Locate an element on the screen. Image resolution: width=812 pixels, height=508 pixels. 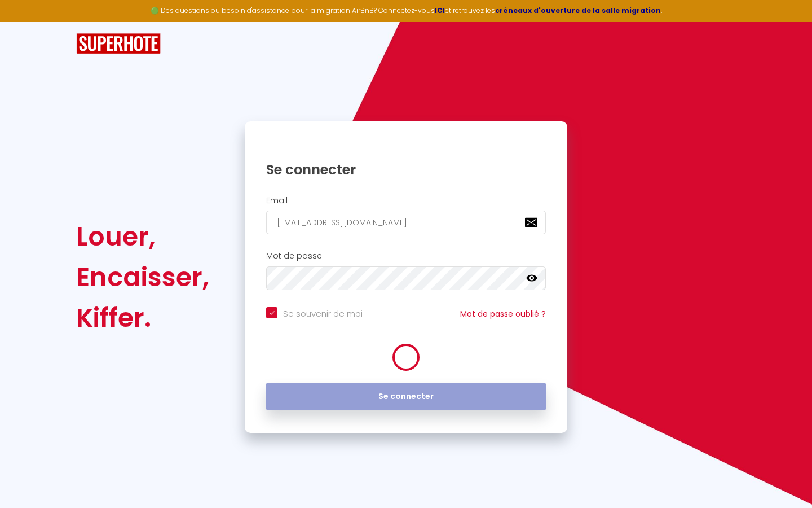
strong: ICI is located at coordinates (440, 10).